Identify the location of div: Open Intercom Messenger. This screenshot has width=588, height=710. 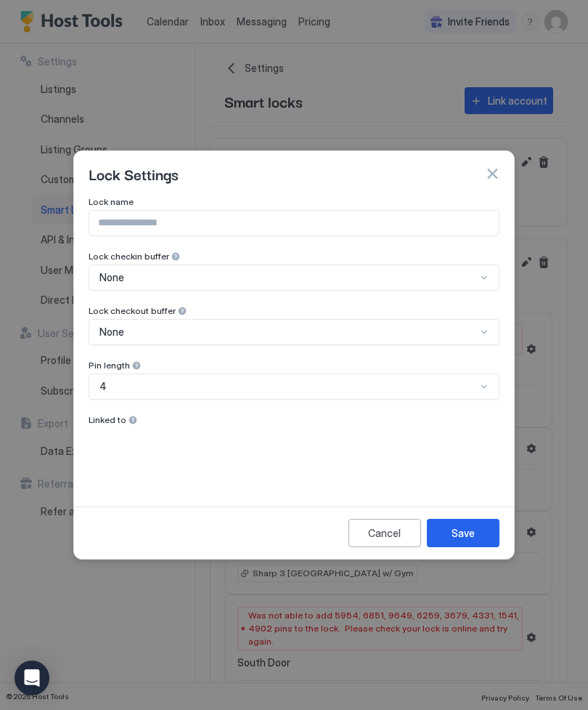
(32, 678).